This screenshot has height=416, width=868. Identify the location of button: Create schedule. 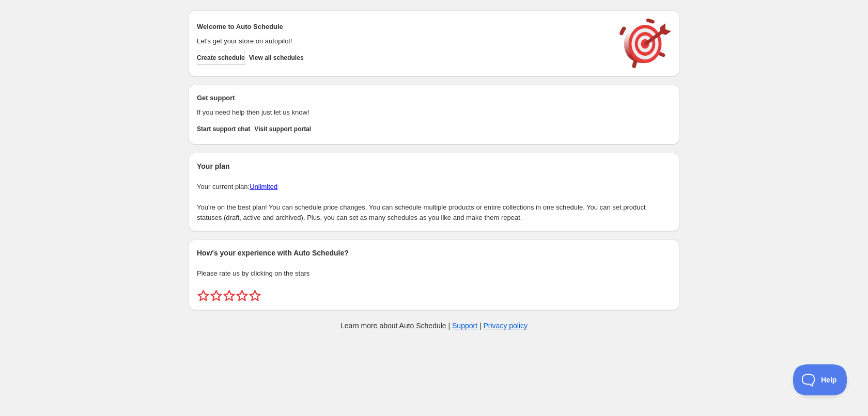
(221, 58).